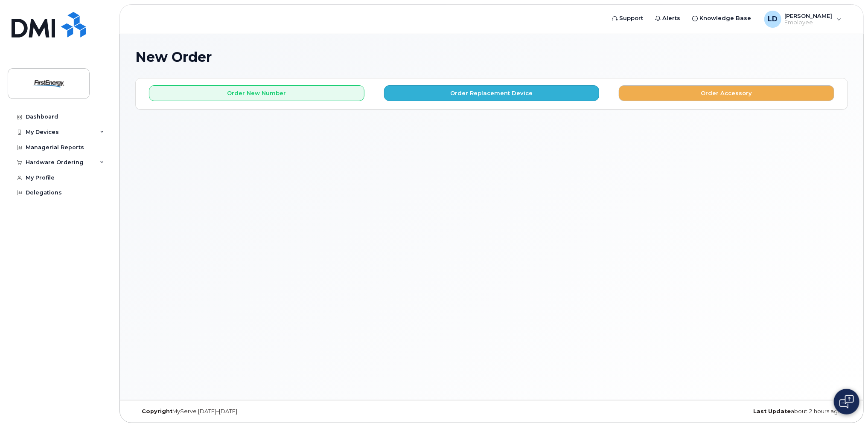 This screenshot has width=868, height=423. Describe the element at coordinates (772, 411) in the screenshot. I see `strong: Last Update` at that location.